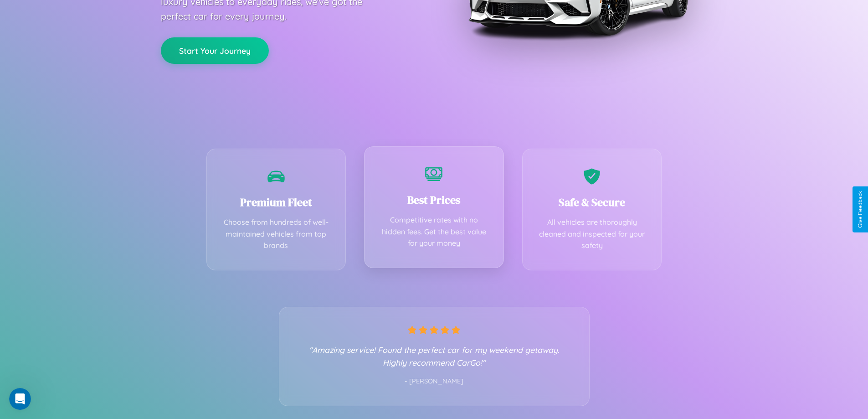  I want to click on p: Competitive rates with no hidden fees. Get the best value for your money, so click(434, 232).